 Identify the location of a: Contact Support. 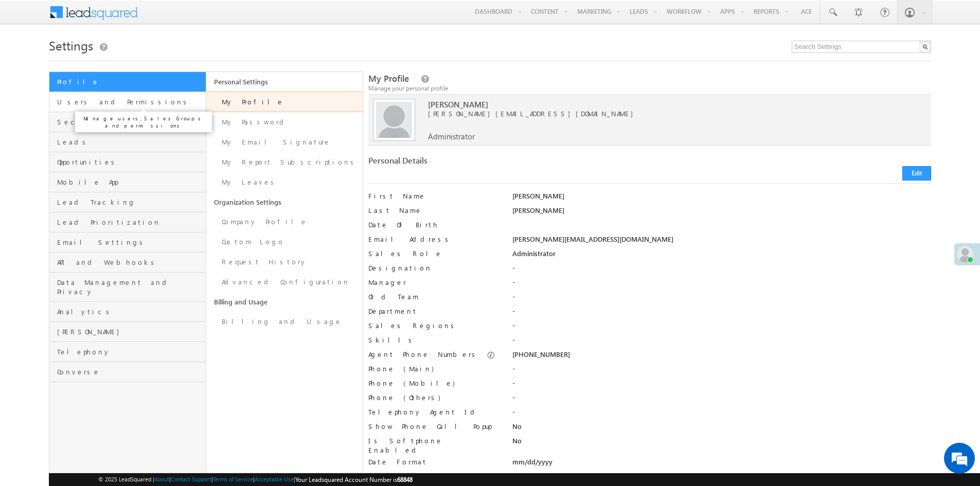
(191, 479).